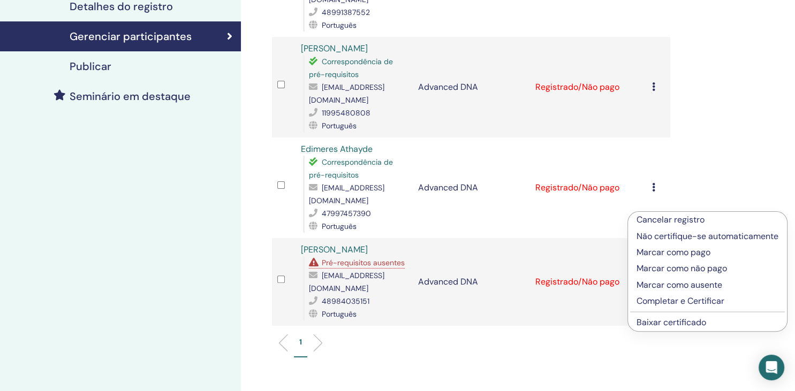  Describe the element at coordinates (707, 253) in the screenshot. I see `p: Marcar como pago` at that location.